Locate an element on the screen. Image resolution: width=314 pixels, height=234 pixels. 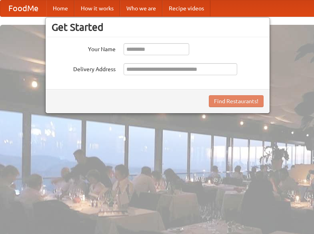
a: How it works is located at coordinates (97, 8).